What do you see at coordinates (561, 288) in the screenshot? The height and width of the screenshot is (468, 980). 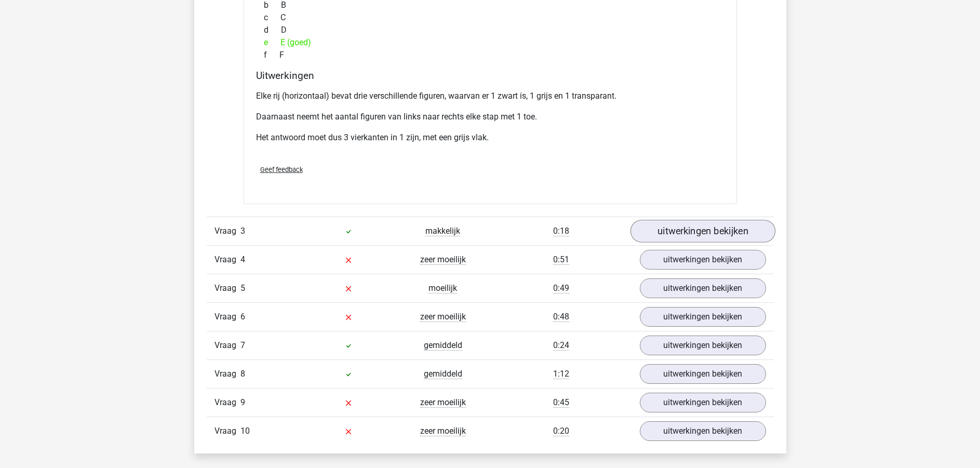 I see `span: 0:49` at bounding box center [561, 288].